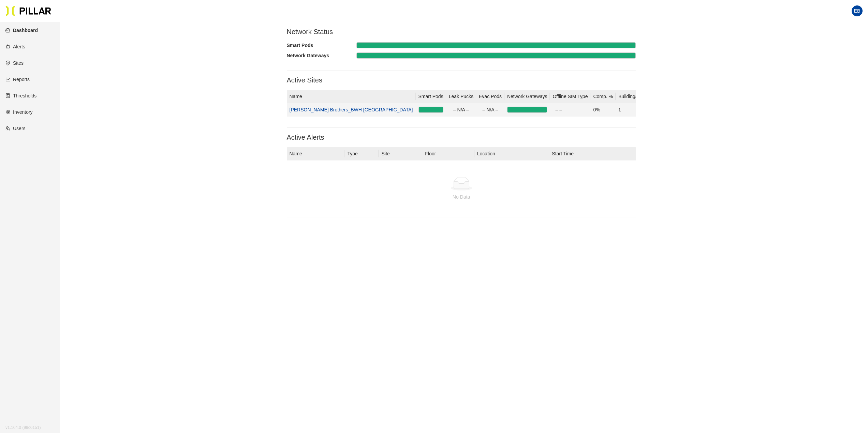 This screenshot has height=433, width=868. What do you see at coordinates (527, 96) in the screenshot?
I see `th: Network Gateways` at bounding box center [527, 96].